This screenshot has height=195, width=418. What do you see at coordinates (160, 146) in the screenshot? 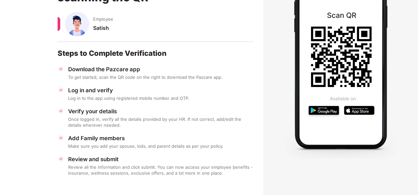
I see `div: Make sure you add your spouse, kids, and parent details as per your policy.` at bounding box center [160, 146].